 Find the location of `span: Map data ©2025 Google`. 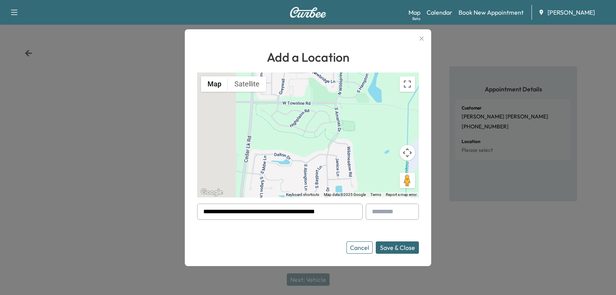

span: Map data ©2025 Google is located at coordinates (345, 194).